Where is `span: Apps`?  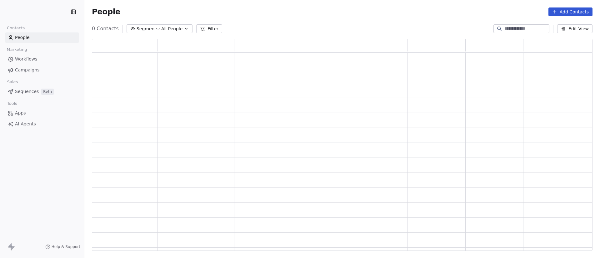 span: Apps is located at coordinates (20, 113).